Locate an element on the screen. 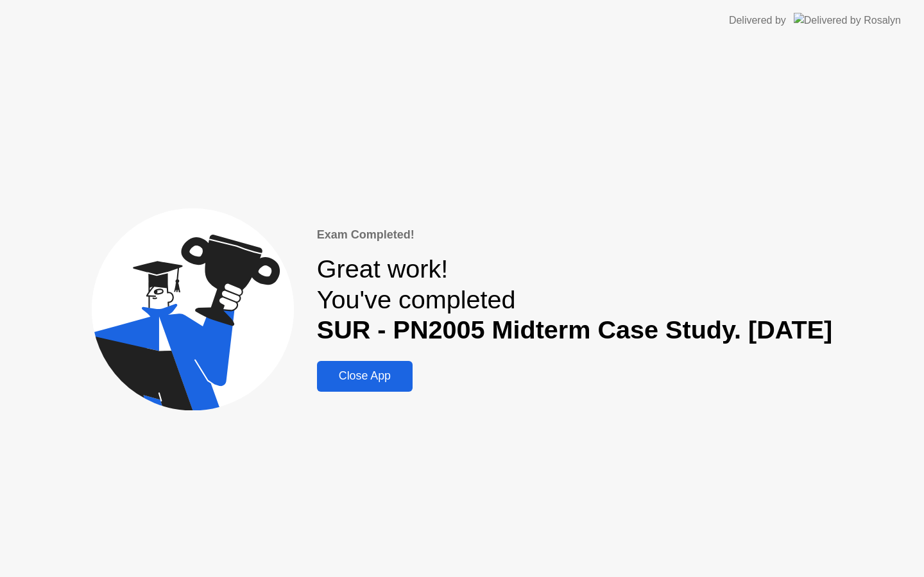  button: Close App is located at coordinates (364, 377).